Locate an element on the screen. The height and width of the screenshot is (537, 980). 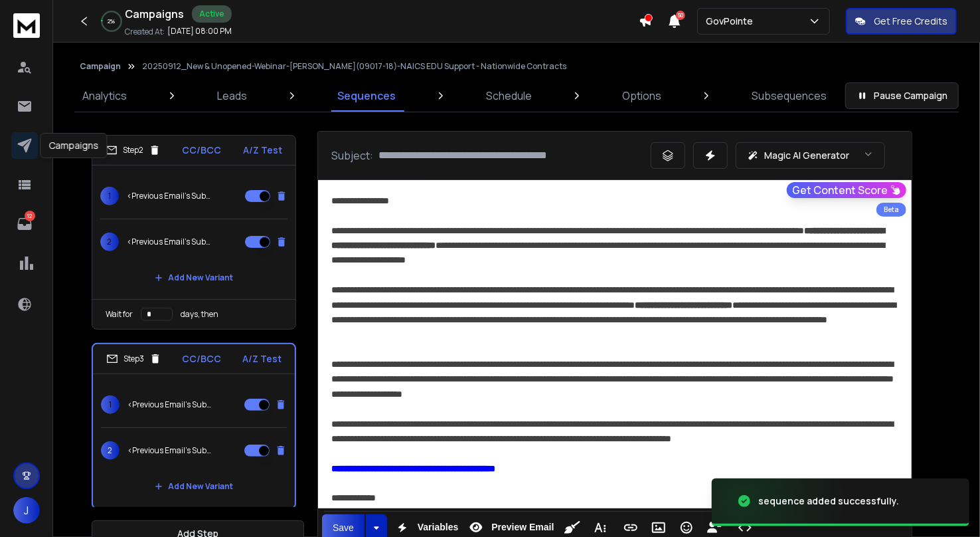
p: Get Free Credits is located at coordinates (911, 21).